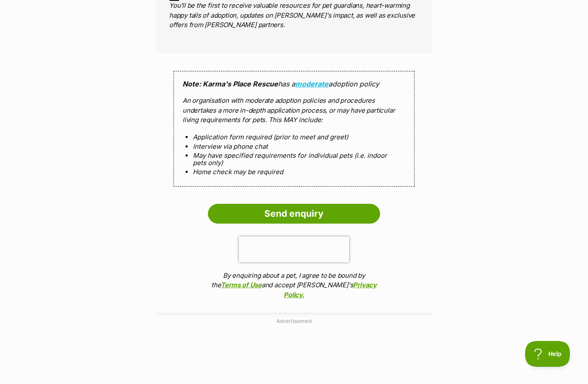 The width and height of the screenshot is (588, 384). What do you see at coordinates (294, 214) in the screenshot?
I see `input: Send enquiry` at bounding box center [294, 214].